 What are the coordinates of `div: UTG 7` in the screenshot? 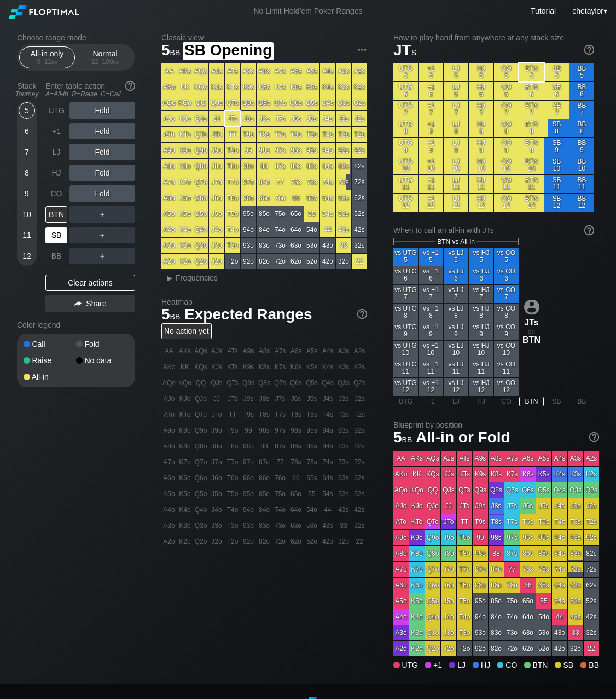 It's located at (405, 110).